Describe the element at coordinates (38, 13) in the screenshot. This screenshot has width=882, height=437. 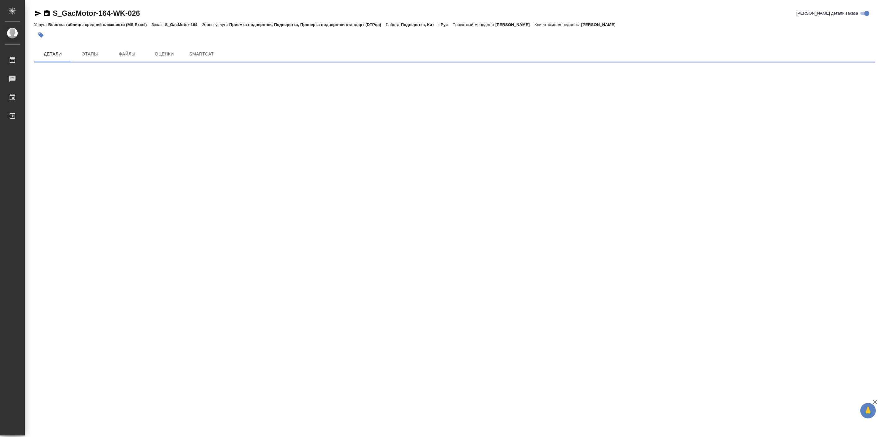
I see `button: Скопировать ссылку для ЯМессенджера` at that location.